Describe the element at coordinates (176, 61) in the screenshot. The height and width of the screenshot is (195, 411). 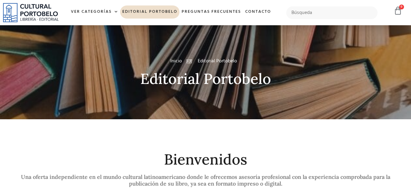
I see `span: Inicio` at that location.